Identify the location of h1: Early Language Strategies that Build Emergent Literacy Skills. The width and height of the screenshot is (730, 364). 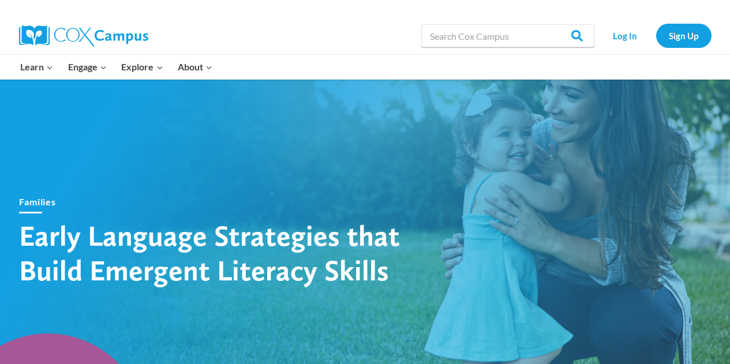
(221, 253).